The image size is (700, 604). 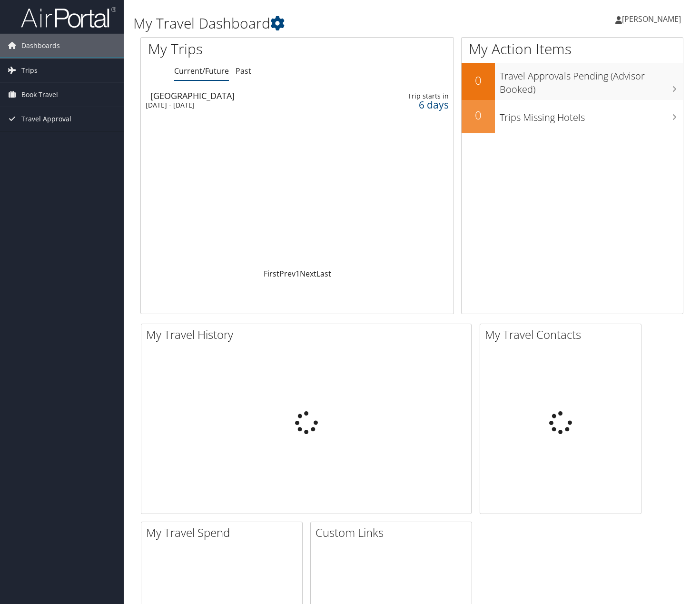 What do you see at coordinates (393, 533) in the screenshot?
I see `h2: Custom Links` at bounding box center [393, 533].